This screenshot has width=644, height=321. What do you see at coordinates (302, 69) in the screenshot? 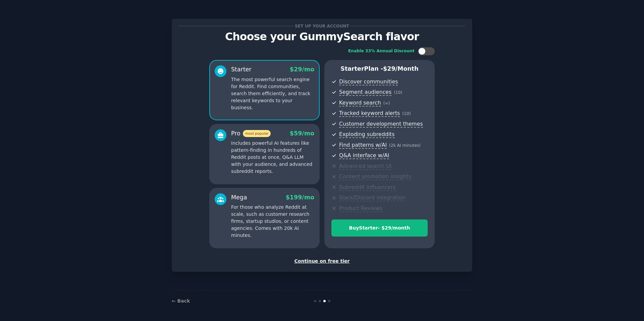
I see `span: $ 29 /mo` at bounding box center [302, 69].